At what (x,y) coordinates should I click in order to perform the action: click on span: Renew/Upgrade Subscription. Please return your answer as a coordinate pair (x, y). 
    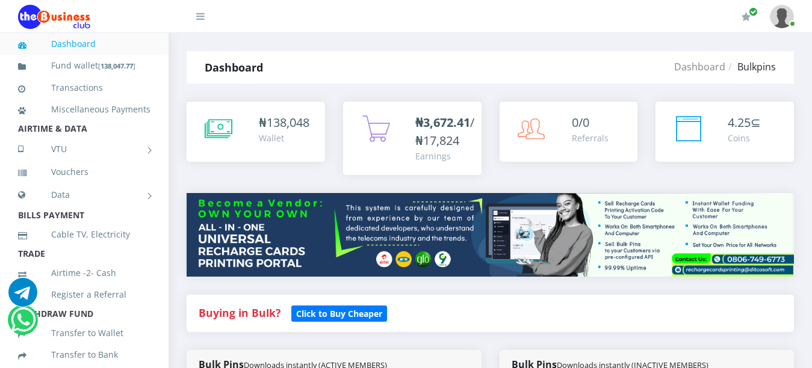
    Looking at the image, I should click on (753, 11).